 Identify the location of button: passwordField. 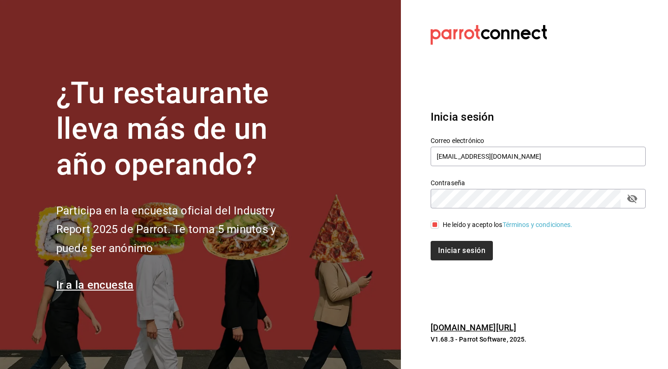
(632, 199).